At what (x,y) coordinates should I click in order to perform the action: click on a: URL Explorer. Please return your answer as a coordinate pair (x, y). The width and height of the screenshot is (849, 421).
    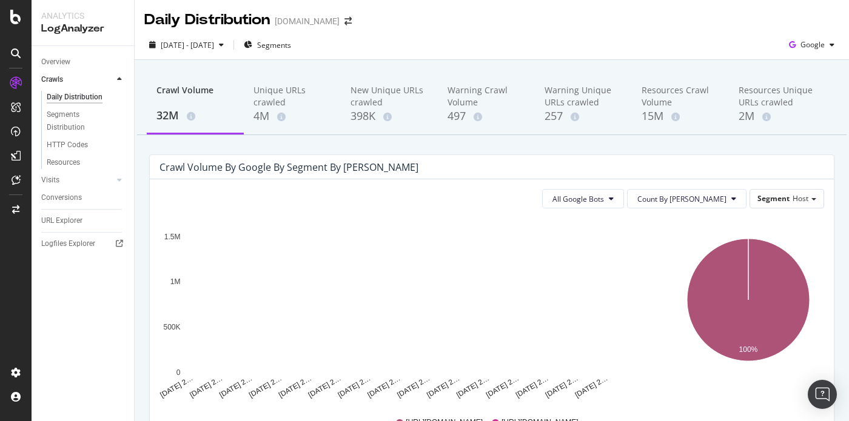
    Looking at the image, I should click on (83, 221).